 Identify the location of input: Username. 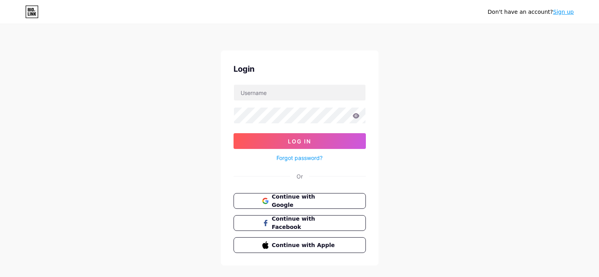
(300, 93).